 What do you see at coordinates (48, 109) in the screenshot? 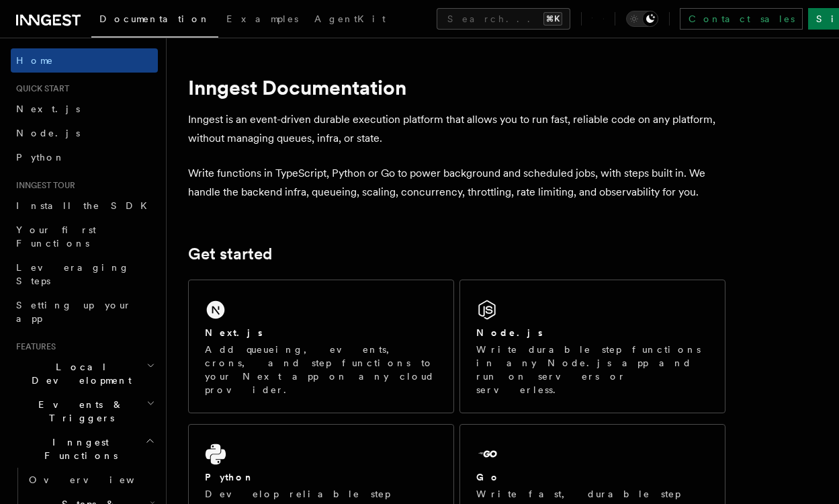
I see `span: Next.js` at bounding box center [48, 109].